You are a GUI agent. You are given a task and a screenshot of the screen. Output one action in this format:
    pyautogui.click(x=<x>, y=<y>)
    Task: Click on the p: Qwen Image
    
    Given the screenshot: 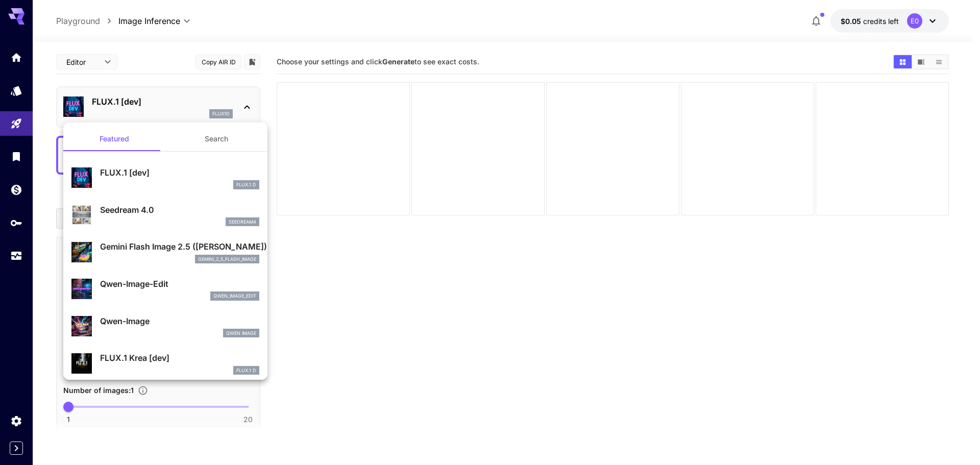 What is the action you would take?
    pyautogui.click(x=241, y=334)
    